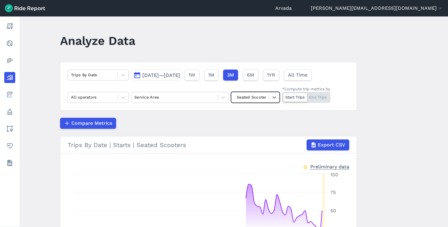  What do you see at coordinates (10, 111) in the screenshot?
I see `a: Policy` at bounding box center [10, 111].